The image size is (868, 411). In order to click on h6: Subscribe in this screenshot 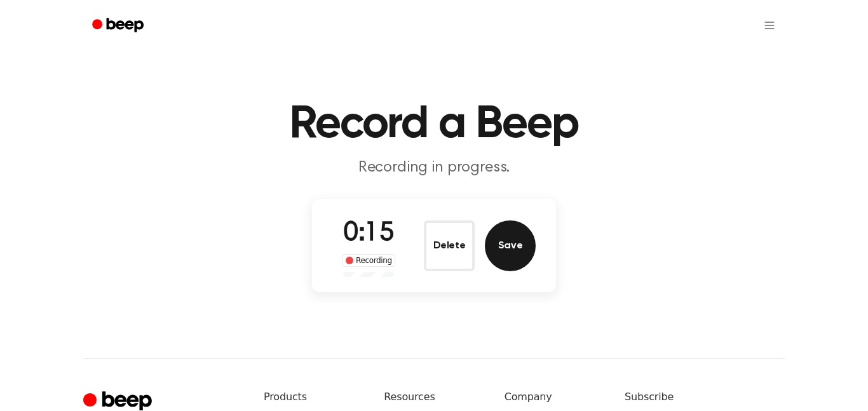, I will do `click(705, 397)`.